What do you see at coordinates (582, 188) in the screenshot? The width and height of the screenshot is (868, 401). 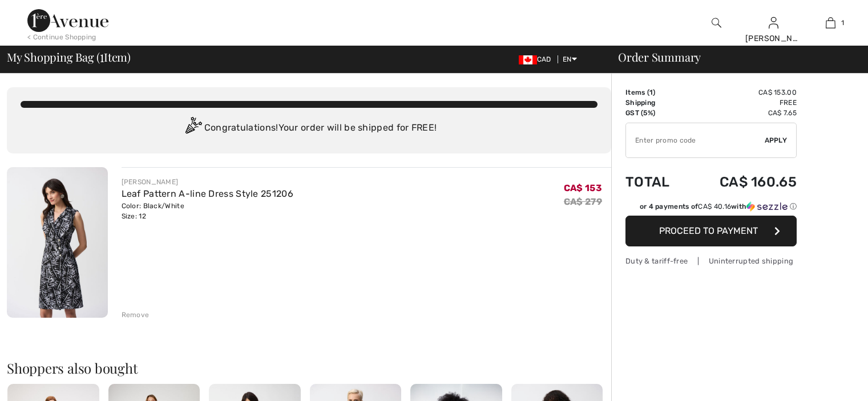 I see `span: CA$ 153` at bounding box center [582, 188].